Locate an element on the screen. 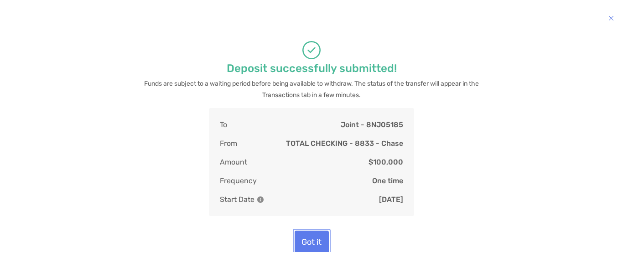 This screenshot has height=273, width=623. p: Frequency is located at coordinates (238, 181).